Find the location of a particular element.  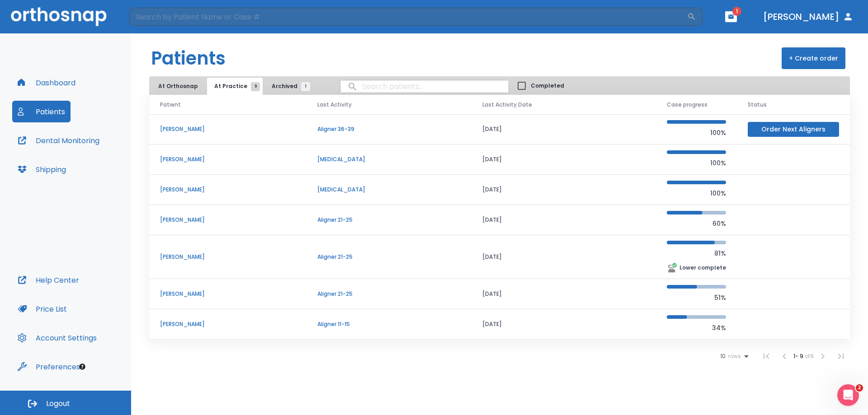

button: Order Next Aligners is located at coordinates (794, 129).